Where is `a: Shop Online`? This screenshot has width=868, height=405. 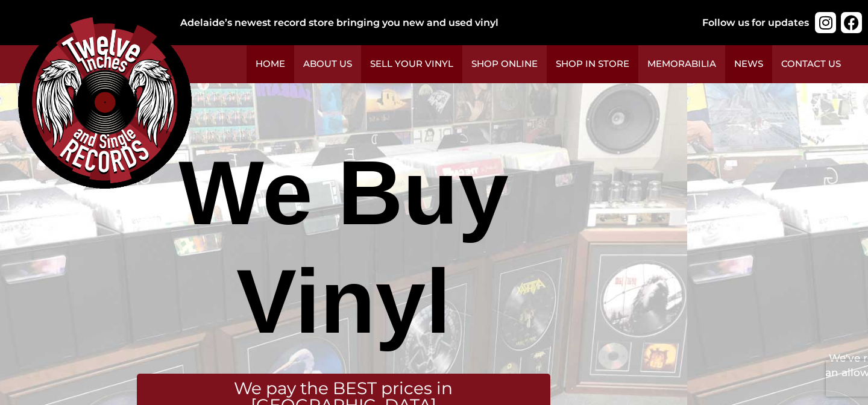
a: Shop Online is located at coordinates (504, 64).